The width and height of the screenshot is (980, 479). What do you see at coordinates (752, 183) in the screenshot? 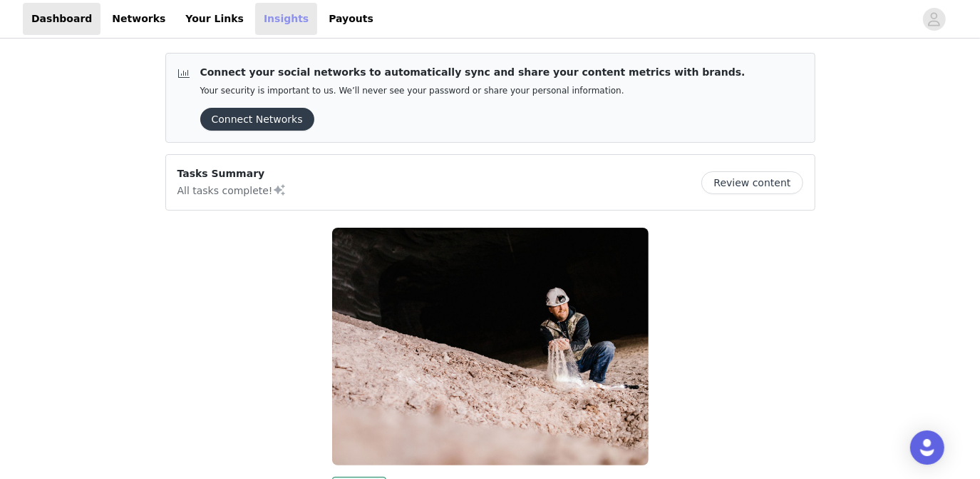
I see `button: Review content` at bounding box center [752, 183].